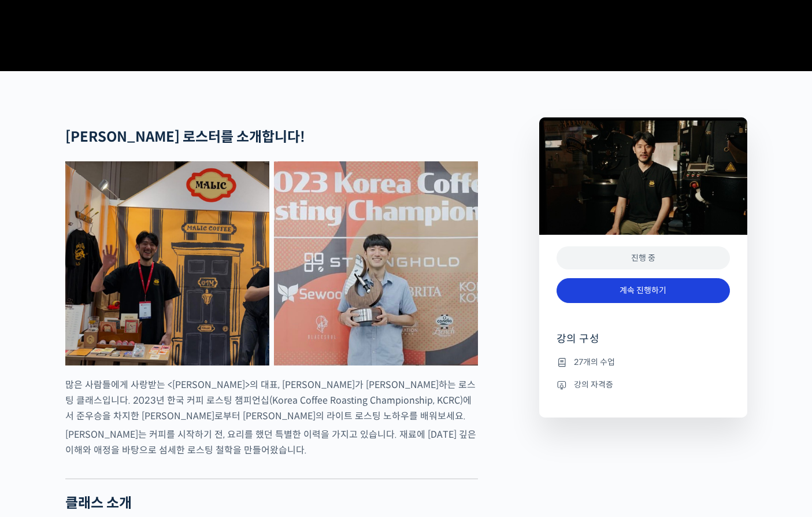  What do you see at coordinates (643, 384) in the screenshot?
I see `li: 강의 자격증` at bounding box center [643, 384].